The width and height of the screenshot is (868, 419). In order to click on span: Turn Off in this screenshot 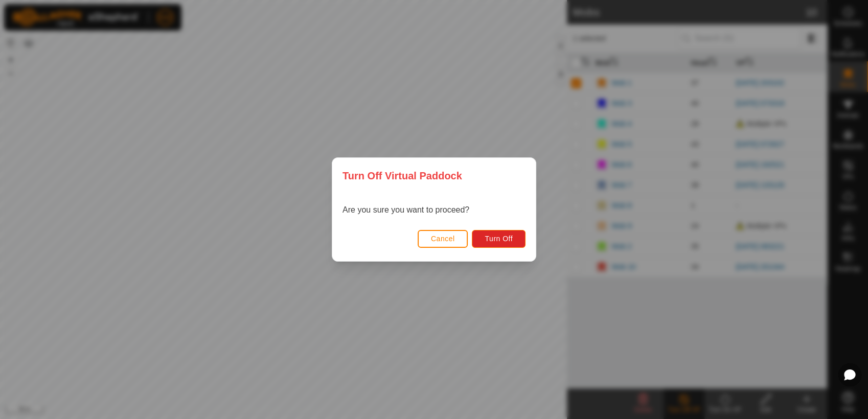, I will do `click(499, 239)`.